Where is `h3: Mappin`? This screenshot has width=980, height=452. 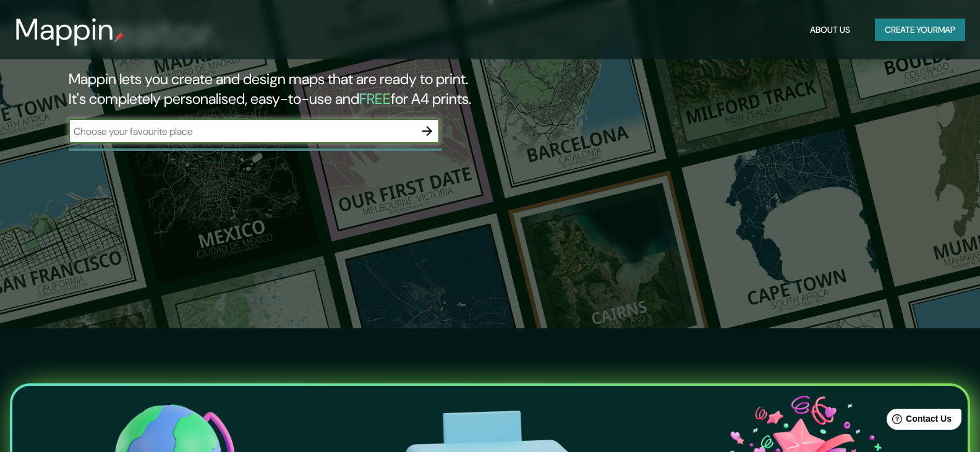 h3: Mappin is located at coordinates (64, 29).